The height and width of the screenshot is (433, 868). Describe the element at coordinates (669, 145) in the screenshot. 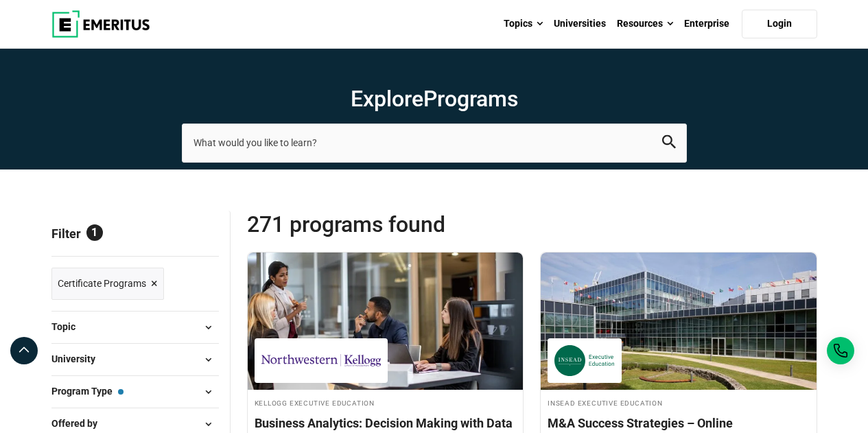

I see `a: search` at that location.